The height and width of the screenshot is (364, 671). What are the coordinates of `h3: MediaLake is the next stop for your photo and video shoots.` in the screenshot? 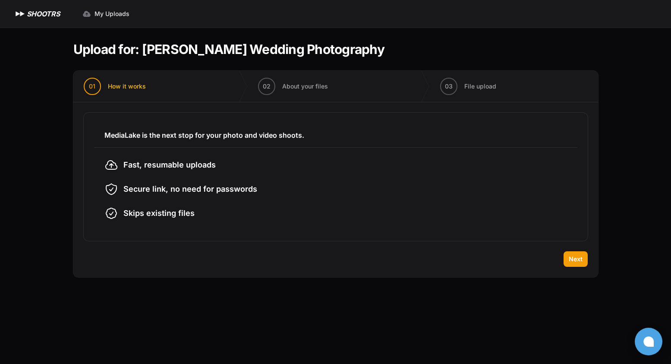 It's located at (336, 135).